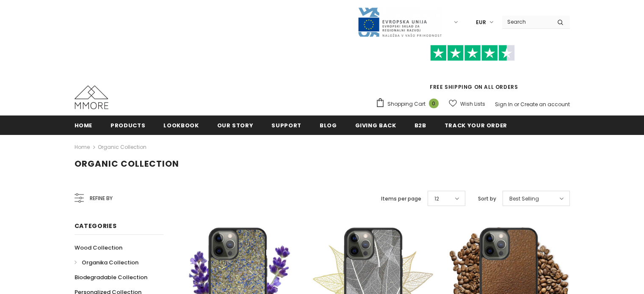 The image size is (644, 294). What do you see at coordinates (98, 248) in the screenshot?
I see `a: Wood Collection` at bounding box center [98, 248].